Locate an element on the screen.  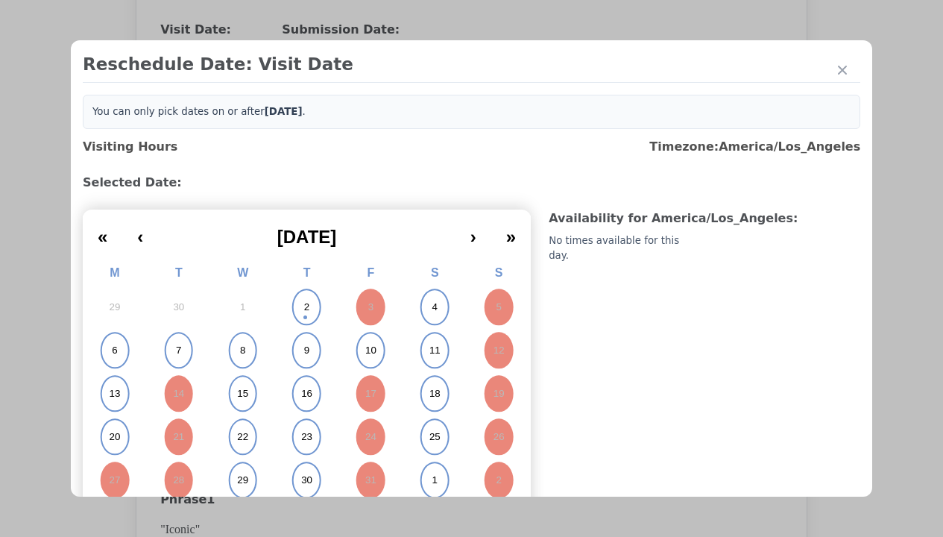
abbr: October 27, 2025 is located at coordinates (114, 480).